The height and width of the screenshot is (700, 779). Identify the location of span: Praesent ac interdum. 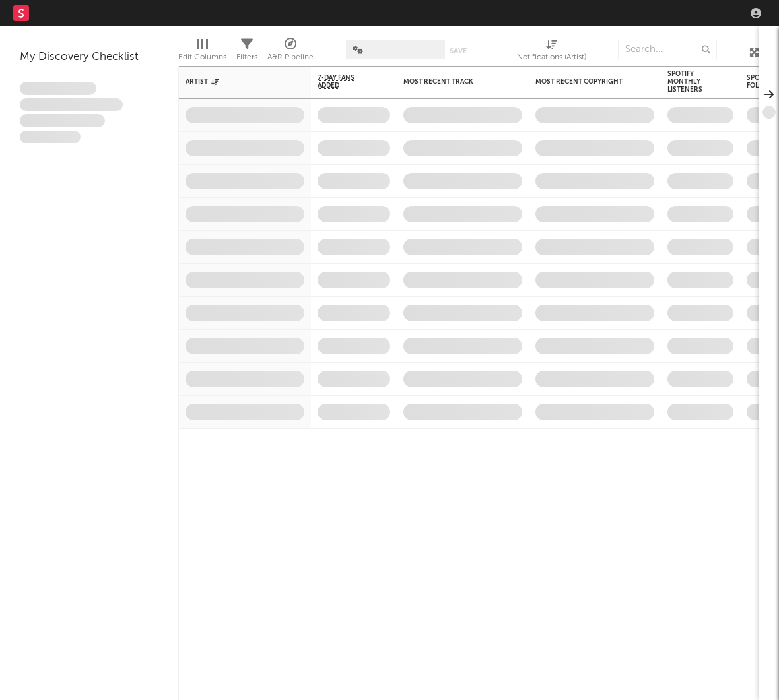
(62, 120).